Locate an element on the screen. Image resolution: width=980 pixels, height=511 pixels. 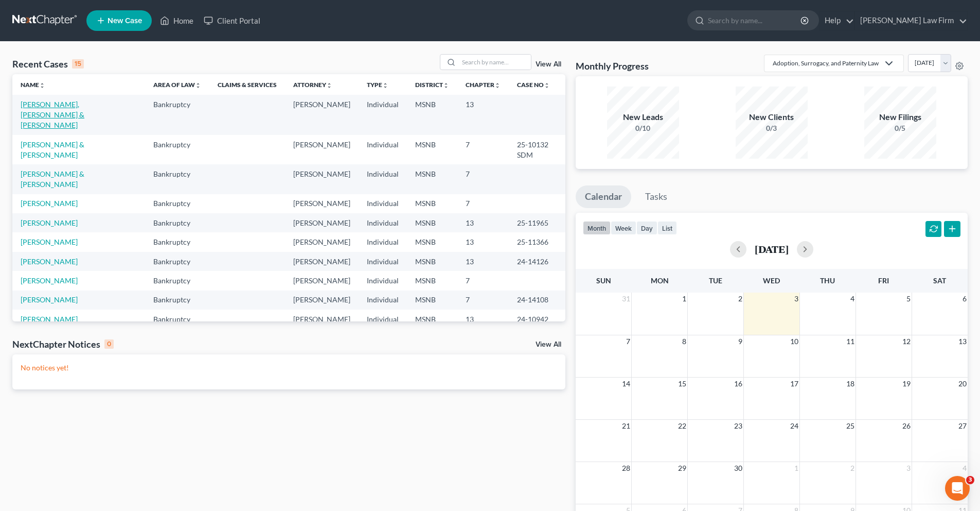
span: 4 is located at coordinates (852, 299).